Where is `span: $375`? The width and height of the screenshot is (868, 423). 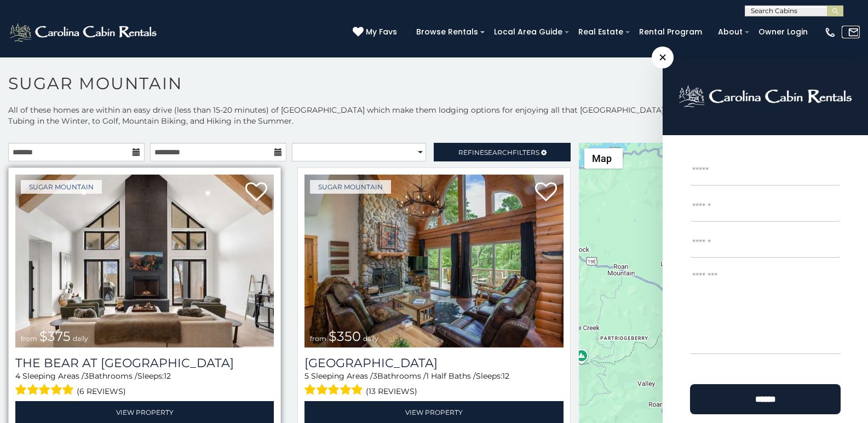
span: $375 is located at coordinates (55, 336).